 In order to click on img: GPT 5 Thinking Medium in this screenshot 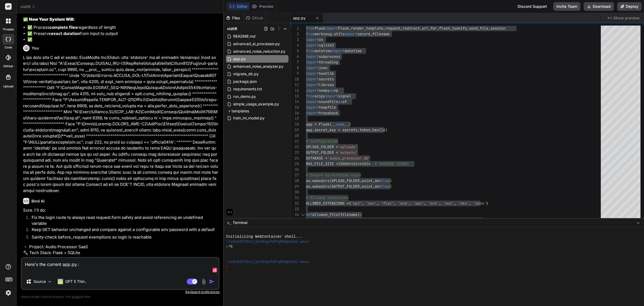, I will do `click(60, 281)`.